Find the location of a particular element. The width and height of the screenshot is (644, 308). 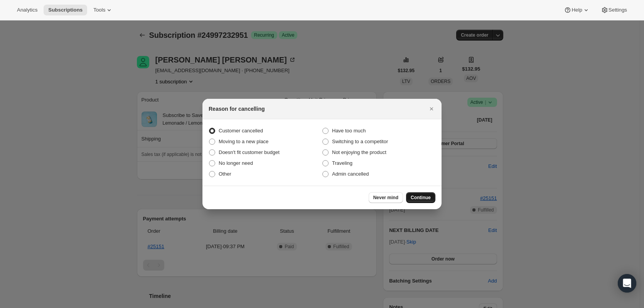

span: Continue is located at coordinates (421, 198).